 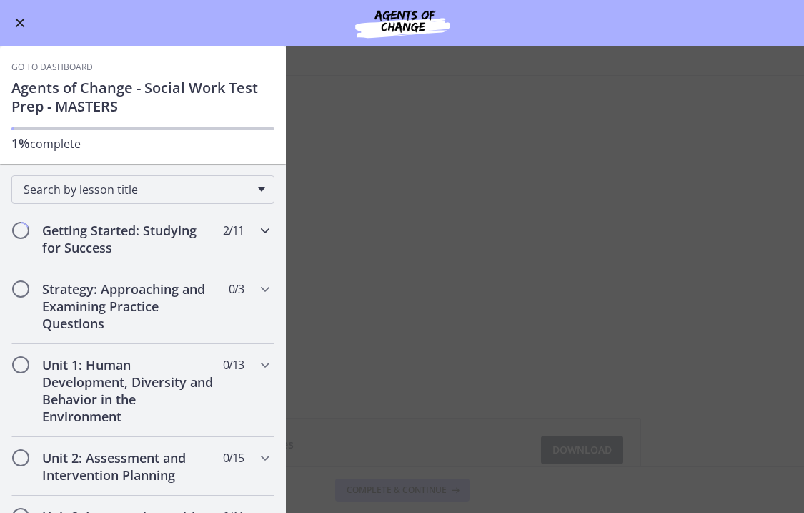 What do you see at coordinates (129, 306) in the screenshot?
I see `h2: Strategy: Approaching and Examining Practice Questions` at bounding box center [129, 306].